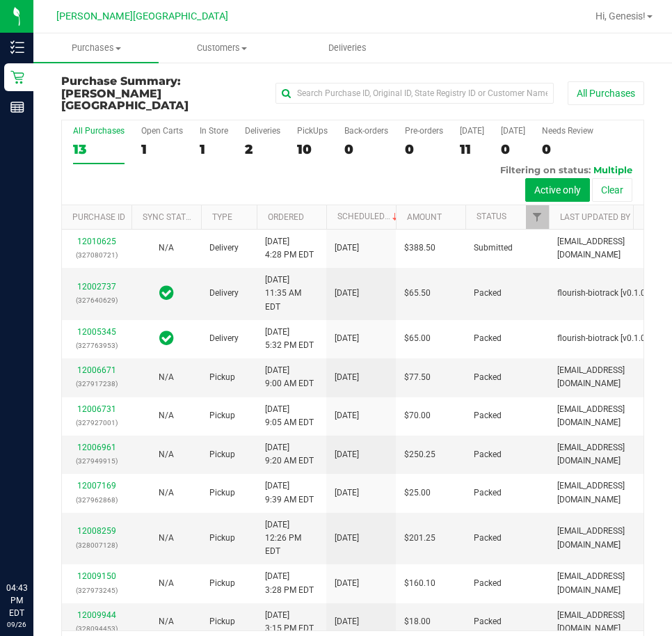  What do you see at coordinates (96, 629) in the screenshot?
I see `p: (328094453)` at bounding box center [96, 629].